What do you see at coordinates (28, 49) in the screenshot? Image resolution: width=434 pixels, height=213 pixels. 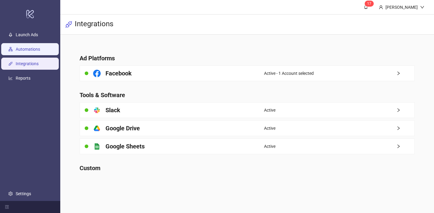 I see `a: Automations` at bounding box center [28, 49].